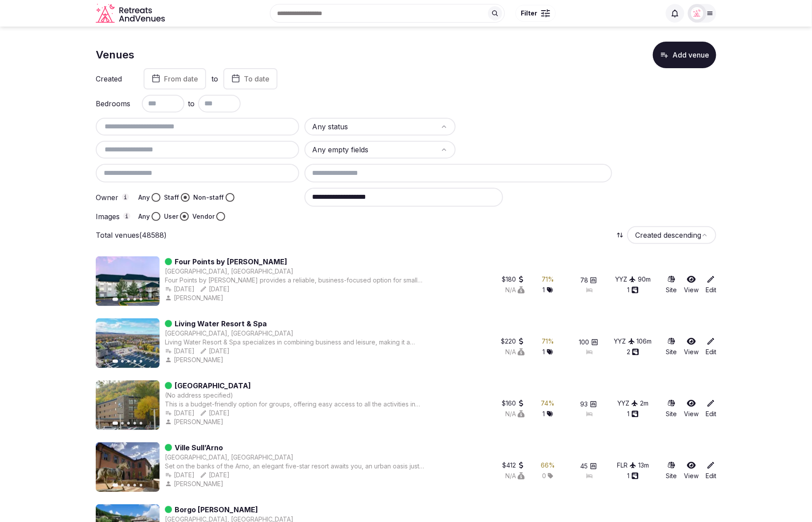  I want to click on span: Filter, so click(529, 13).